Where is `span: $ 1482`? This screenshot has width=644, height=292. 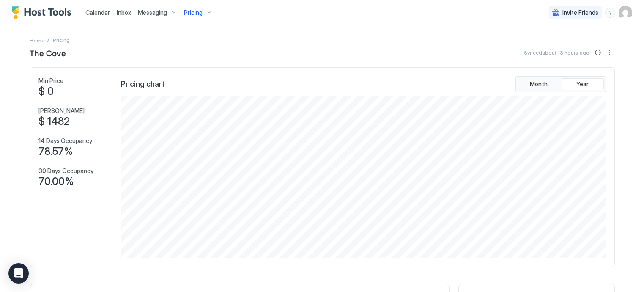
span: $ 1482 is located at coordinates (54, 122).